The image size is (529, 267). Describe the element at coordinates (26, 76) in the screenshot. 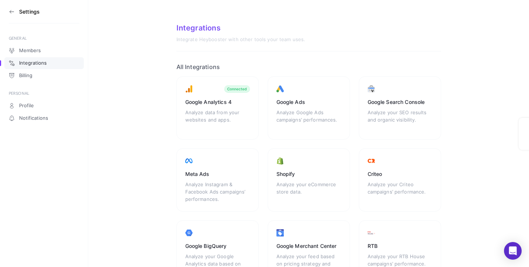

I see `span: Billing` at that location.